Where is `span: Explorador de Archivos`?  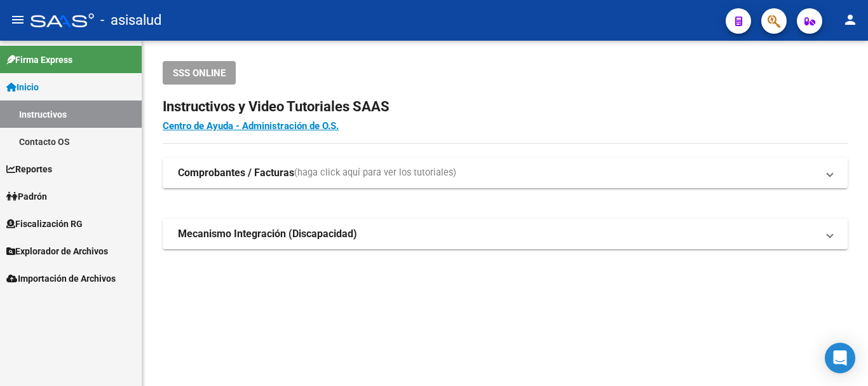 span: Explorador de Archivos is located at coordinates (57, 251).